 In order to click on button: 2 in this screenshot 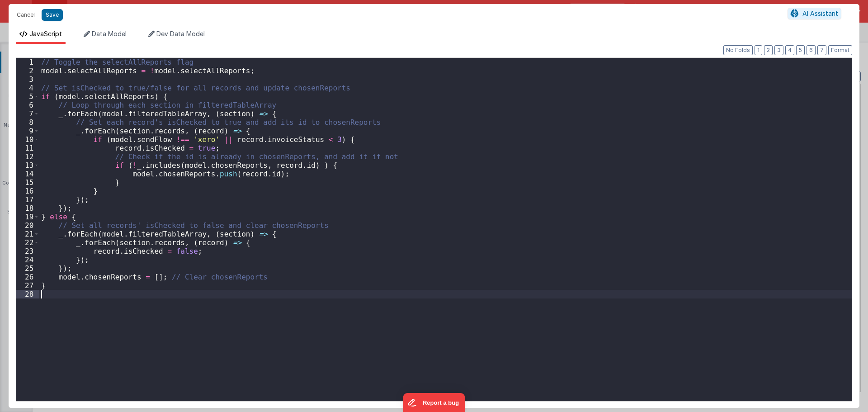, I will do `click(768, 50)`.